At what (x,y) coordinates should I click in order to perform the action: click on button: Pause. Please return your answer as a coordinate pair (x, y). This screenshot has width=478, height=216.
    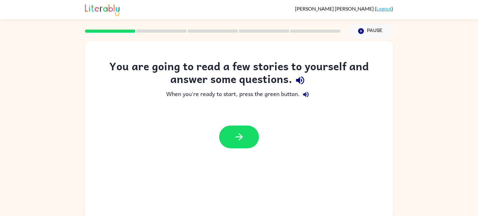
    Looking at the image, I should click on (370, 31).